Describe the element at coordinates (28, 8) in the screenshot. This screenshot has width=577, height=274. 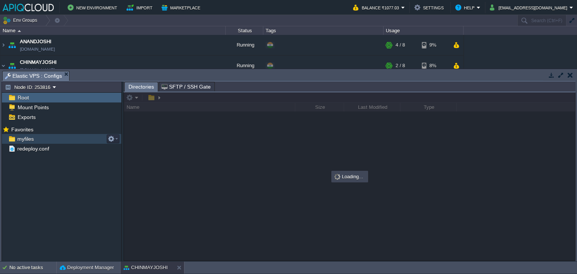
I see `img: APIQCloud` at that location.